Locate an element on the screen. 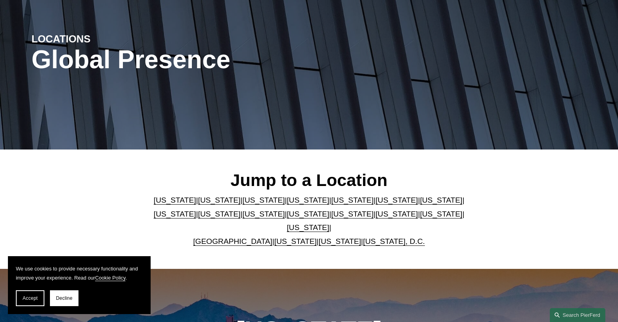 The width and height of the screenshot is (618, 322). span: Decline is located at coordinates (64, 298).